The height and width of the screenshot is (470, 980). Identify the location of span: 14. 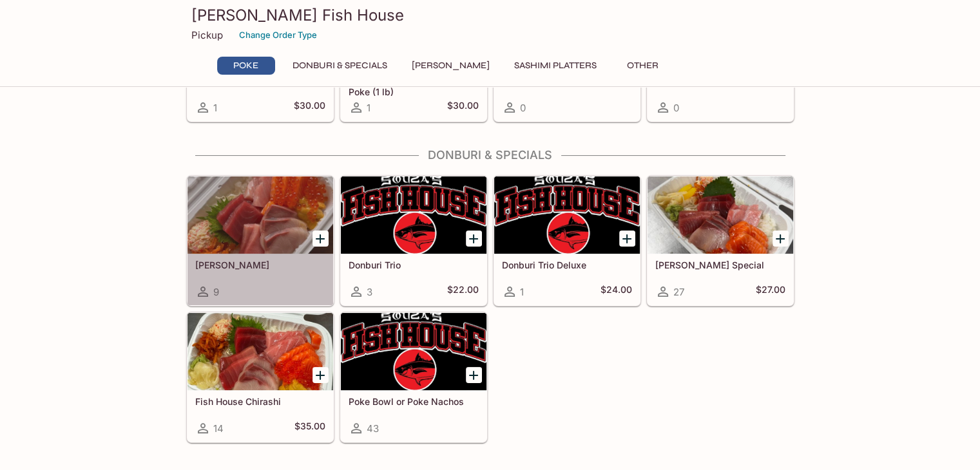
(218, 428).